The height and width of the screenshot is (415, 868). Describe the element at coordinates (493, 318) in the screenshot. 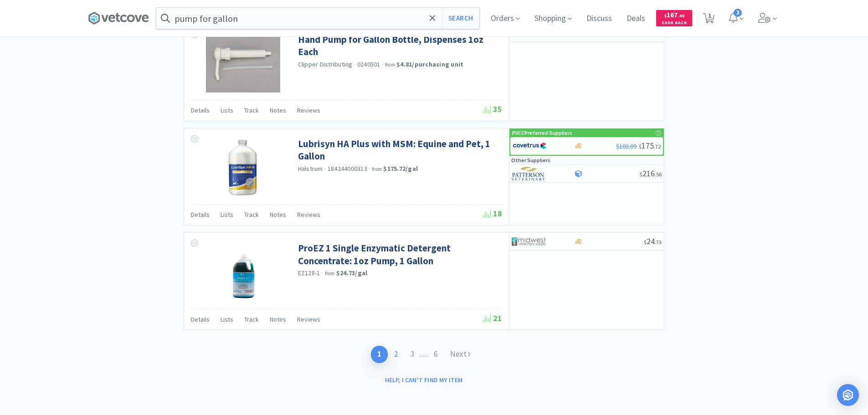

I see `span: 21` at that location.